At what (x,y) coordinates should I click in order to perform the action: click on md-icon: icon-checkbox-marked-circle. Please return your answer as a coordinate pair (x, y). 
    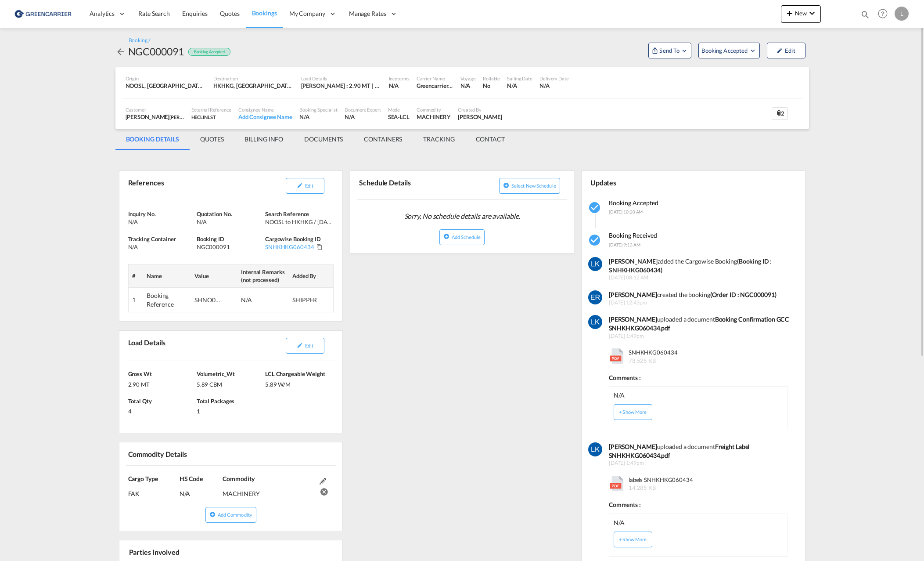
    Looking at the image, I should click on (595, 240).